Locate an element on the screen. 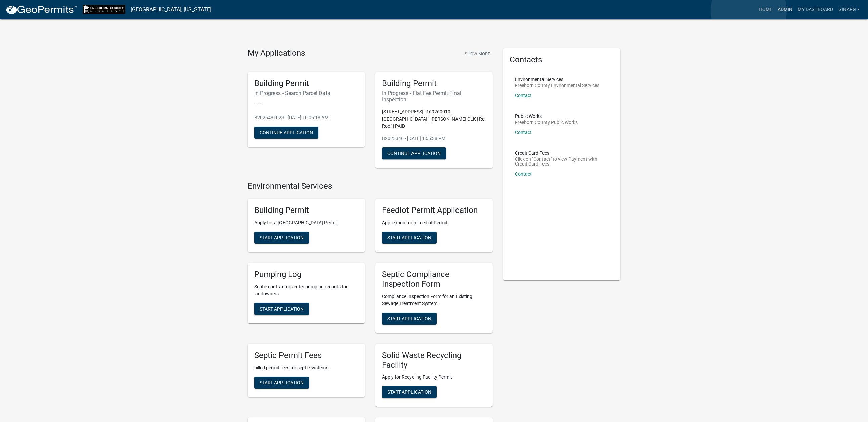 Image resolution: width=868 pixels, height=422 pixels. h5: Pumping Log is located at coordinates (307, 274).